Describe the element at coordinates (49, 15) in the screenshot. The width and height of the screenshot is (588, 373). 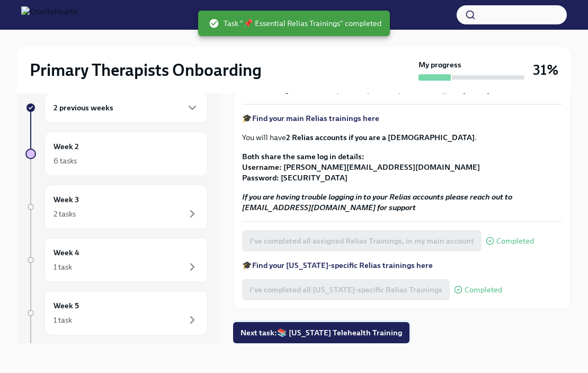
I see `img: CharlieHealth` at that location.